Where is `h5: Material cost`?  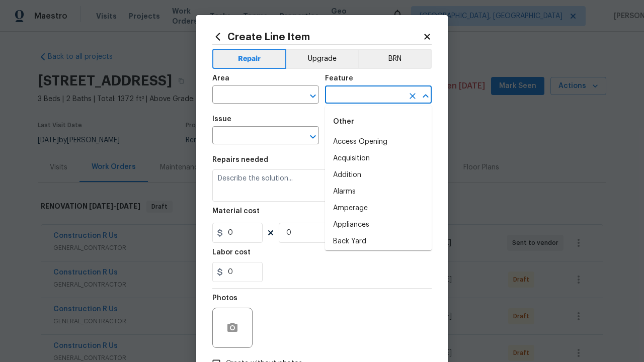 h5: Material cost is located at coordinates (236, 211).